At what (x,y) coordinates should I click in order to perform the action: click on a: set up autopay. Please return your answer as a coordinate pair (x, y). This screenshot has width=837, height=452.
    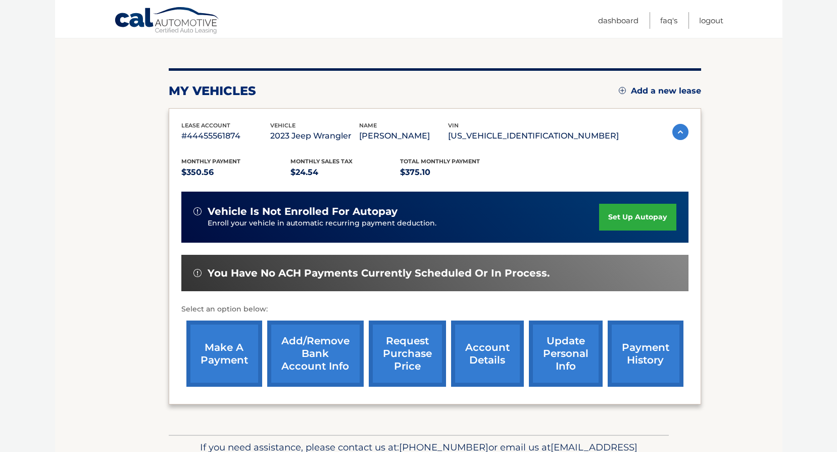
    Looking at the image, I should click on (637, 217).